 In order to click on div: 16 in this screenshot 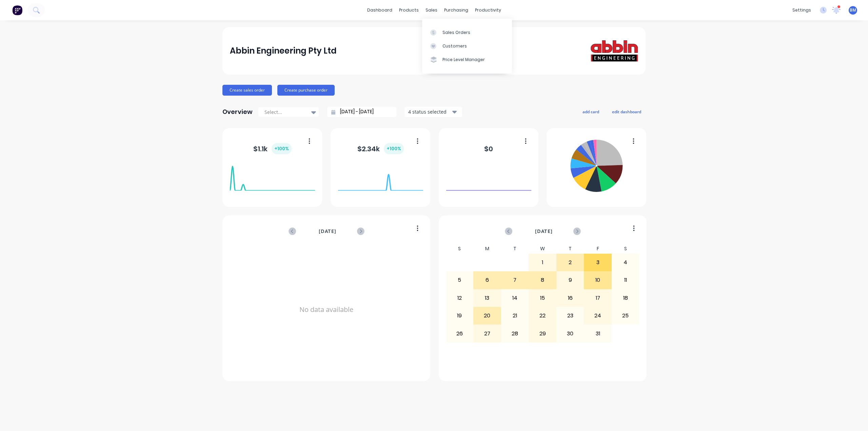, I will do `click(570, 298)`.